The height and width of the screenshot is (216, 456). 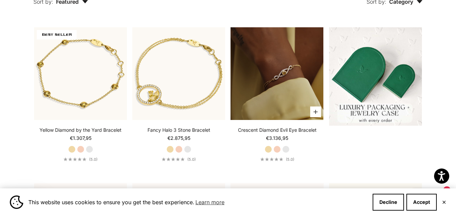 I want to click on a: Learn more, so click(x=210, y=202).